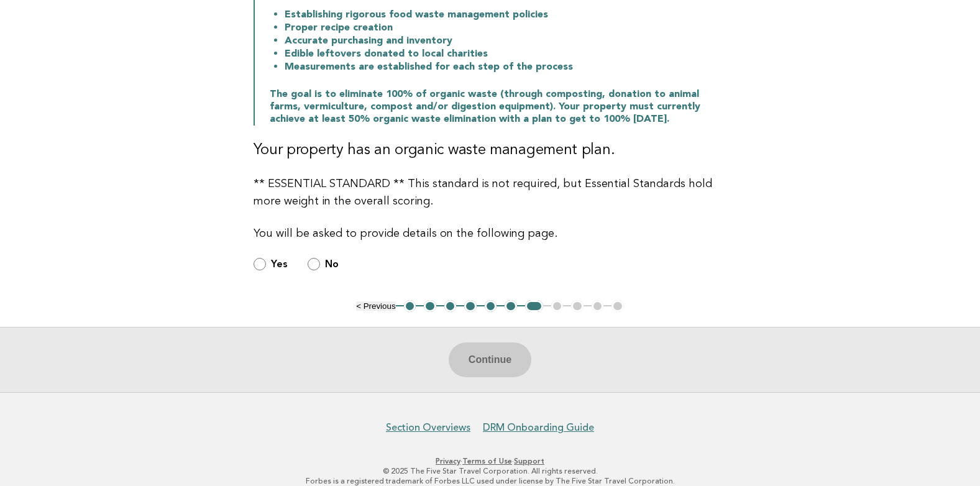 Image resolution: width=980 pixels, height=486 pixels. Describe the element at coordinates (534, 307) in the screenshot. I see `button: 7` at that location.